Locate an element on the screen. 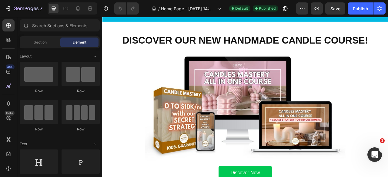 Image resolution: width=388 pixels, height=177 pixels. div: Publish is located at coordinates (361, 8).